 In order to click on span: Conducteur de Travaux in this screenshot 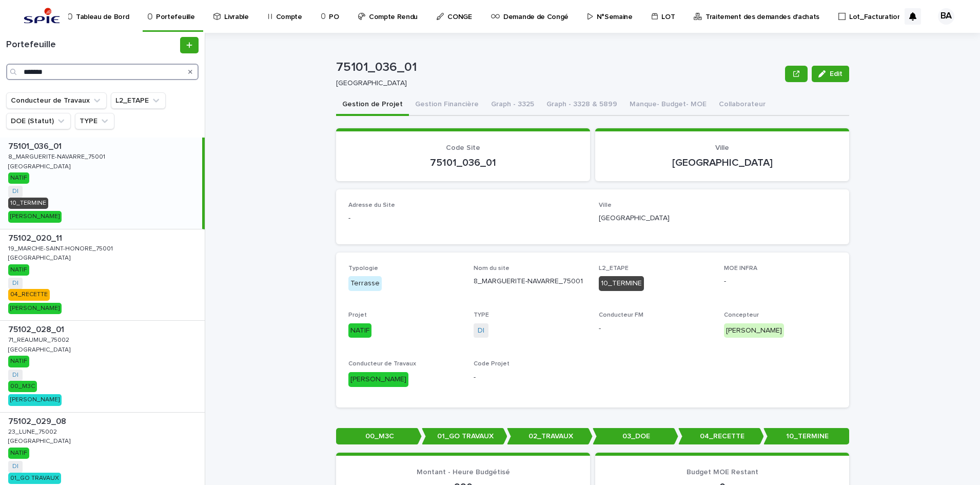, I will do `click(382, 364)`.